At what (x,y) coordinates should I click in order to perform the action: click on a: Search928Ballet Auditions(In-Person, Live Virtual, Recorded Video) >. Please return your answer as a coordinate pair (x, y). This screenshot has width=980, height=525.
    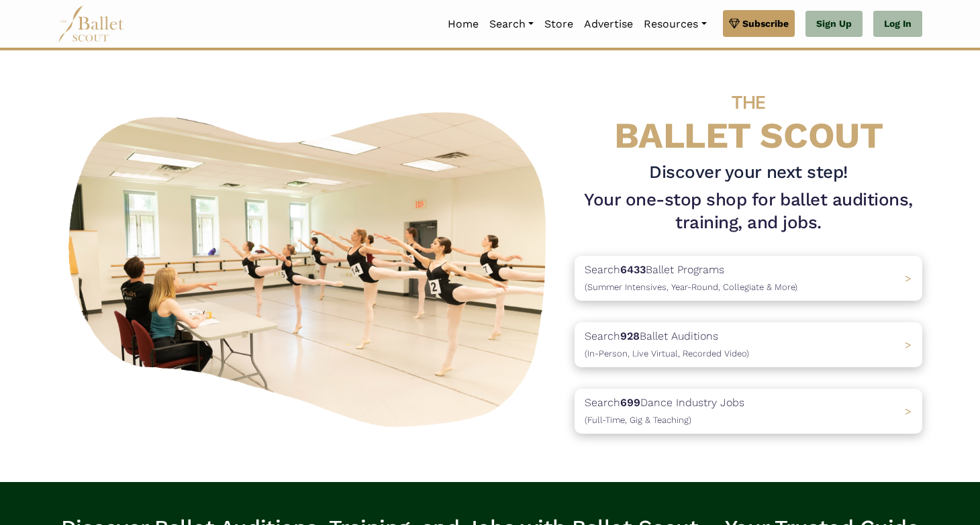
    Looking at the image, I should click on (749, 344).